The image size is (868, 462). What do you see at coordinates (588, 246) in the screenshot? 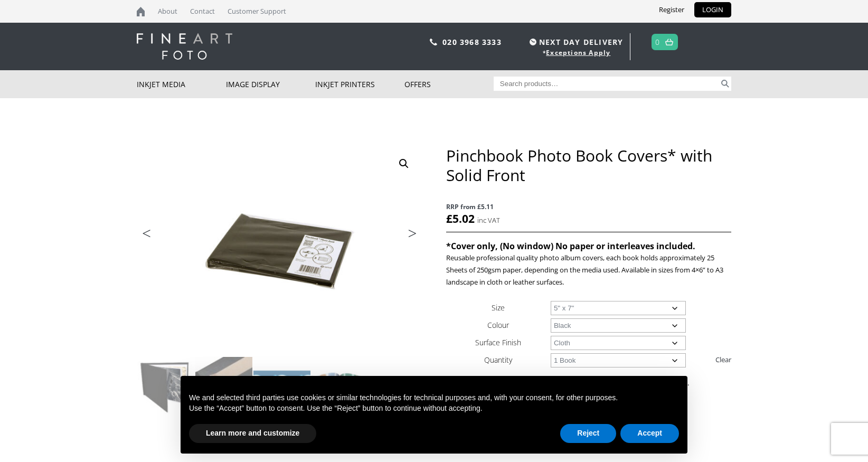
I see `h4: *Cover only, (No window) No paper or interleaves included.` at bounding box center [588, 246].